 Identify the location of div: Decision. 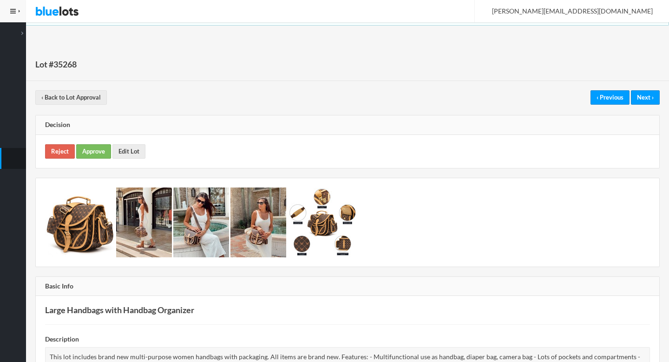
(348, 125).